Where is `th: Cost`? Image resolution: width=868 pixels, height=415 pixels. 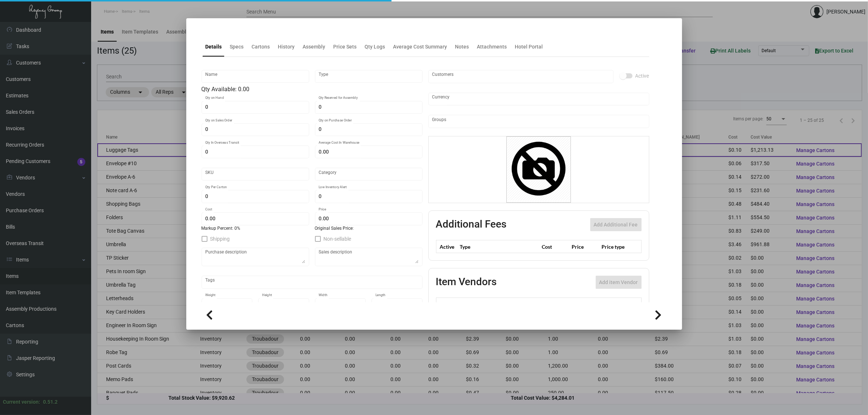 th: Cost is located at coordinates (555, 246).